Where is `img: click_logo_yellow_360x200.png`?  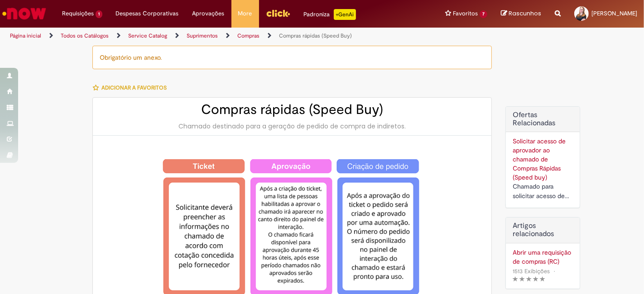 img: click_logo_yellow_360x200.png is located at coordinates (278, 13).